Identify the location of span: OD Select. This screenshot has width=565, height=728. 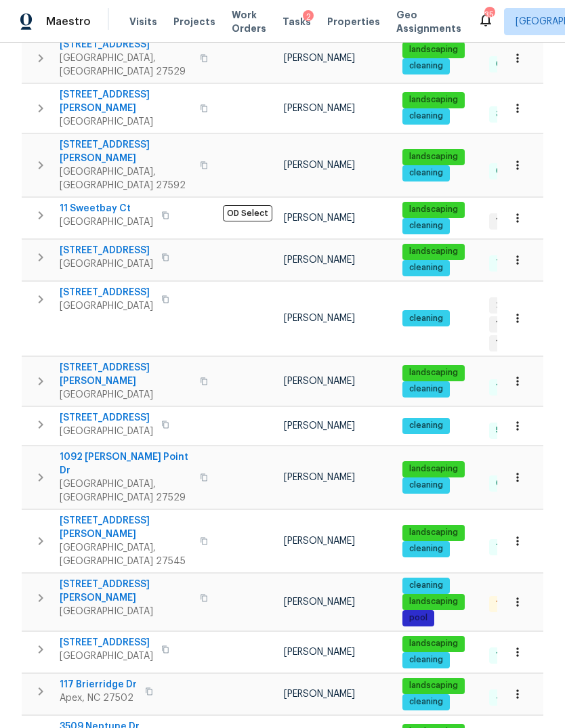
(247, 214).